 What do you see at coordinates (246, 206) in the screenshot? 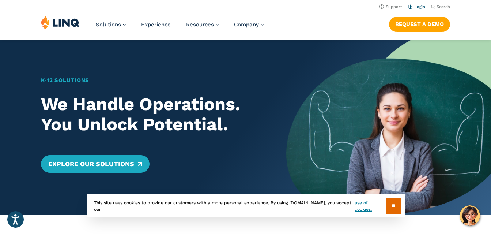
I see `div: This site uses cookies to provide our customers with a more personal experience. By using [DOMAIN...` at bounding box center [246, 206].